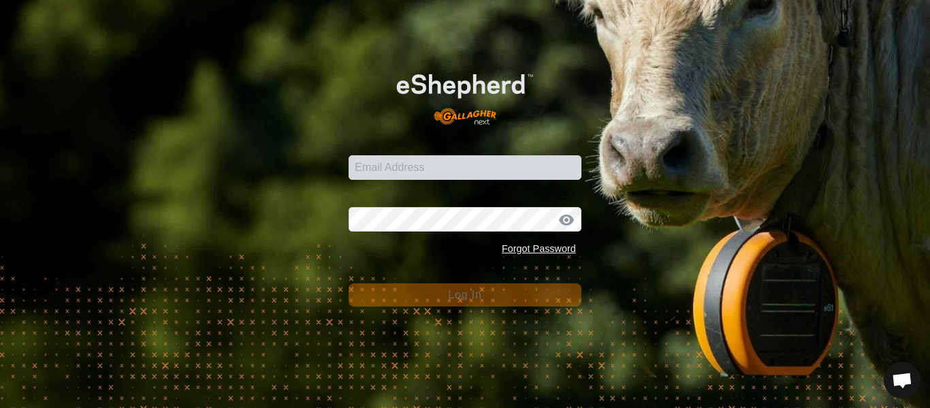 This screenshot has width=930, height=408. I want to click on div: Open chat, so click(902, 380).